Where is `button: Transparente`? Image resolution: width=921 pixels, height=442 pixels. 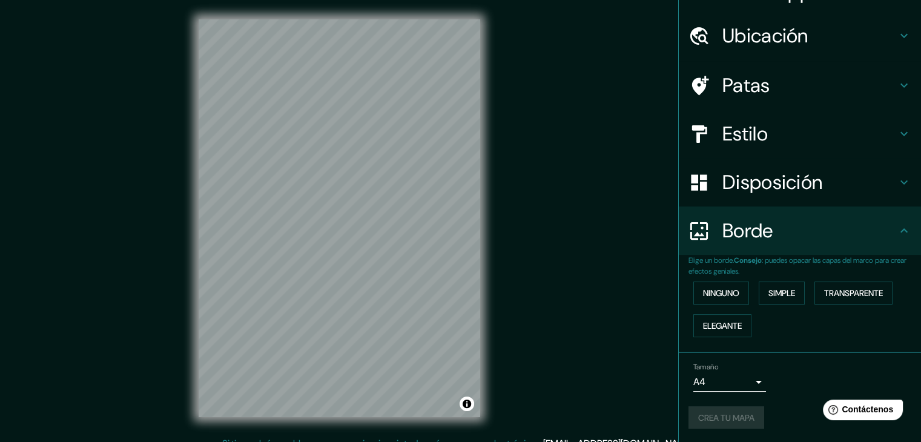
button: Transparente is located at coordinates (854, 293).